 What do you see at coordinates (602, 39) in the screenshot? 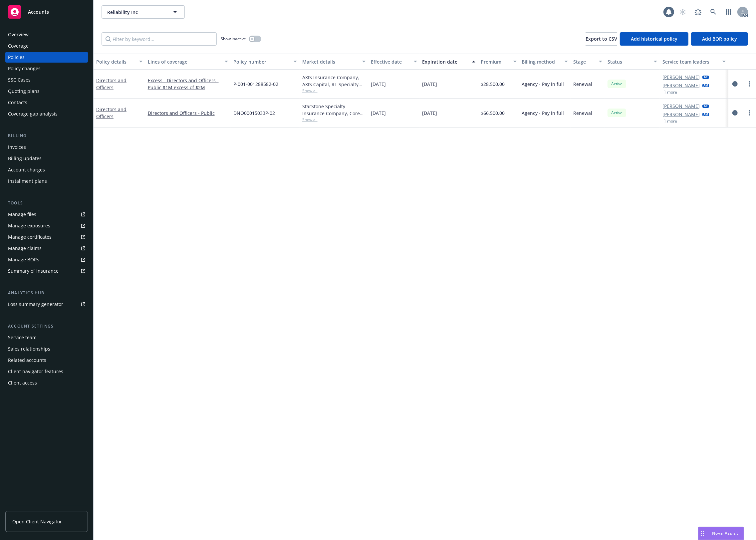
I see `span: Export to CSV` at bounding box center [602, 39].